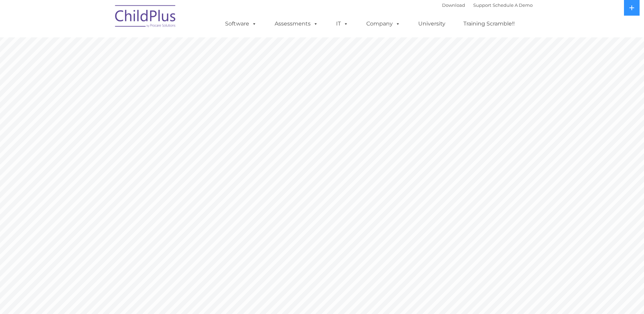 This screenshot has width=644, height=314. I want to click on img: ChildPlus by Procare Solutions, so click(146, 17).